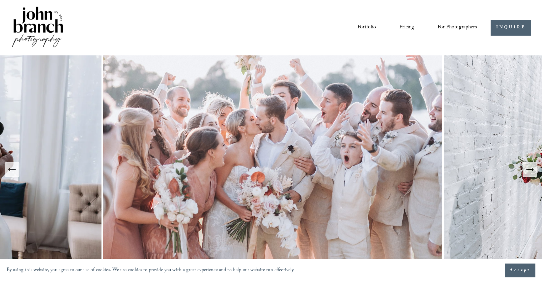  I want to click on a: Pricing, so click(406, 28).